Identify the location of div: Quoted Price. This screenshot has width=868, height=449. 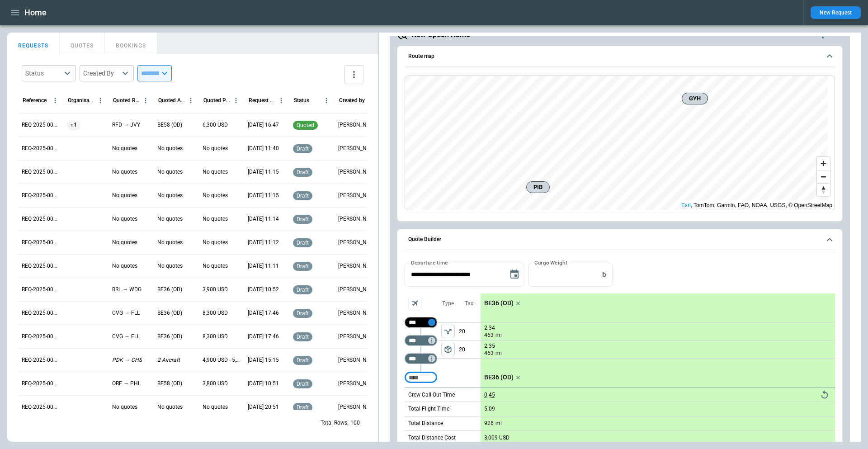
(217, 101).